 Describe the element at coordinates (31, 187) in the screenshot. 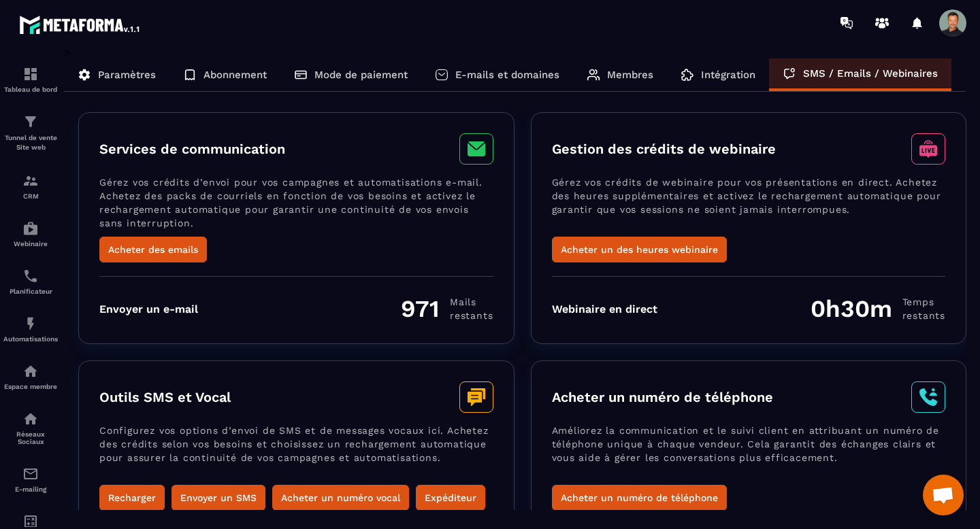

I see `a: formationformationCRM` at that location.